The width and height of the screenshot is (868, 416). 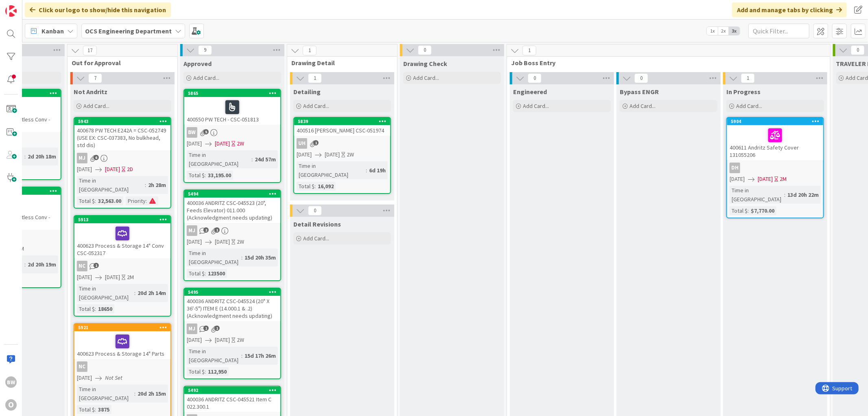 I want to click on div: 5904400611 Andritz Safety Cover 131055206, so click(x=775, y=139).